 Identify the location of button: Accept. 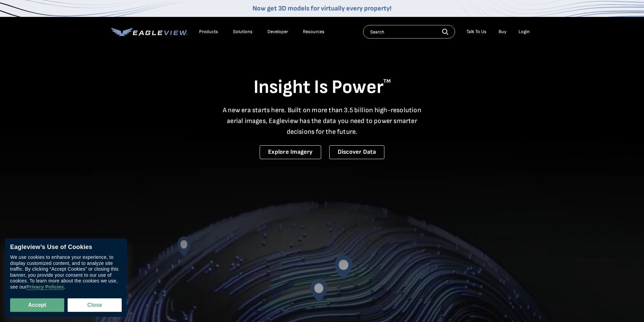
(38, 305).